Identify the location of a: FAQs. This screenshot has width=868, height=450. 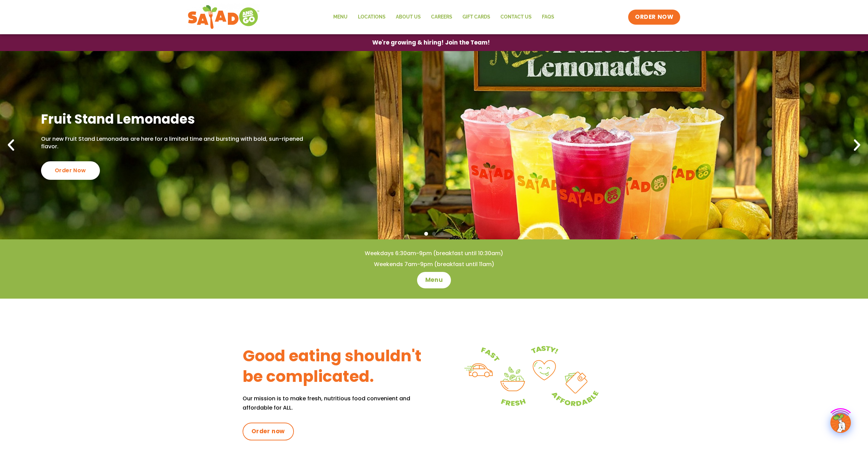
(549, 18).